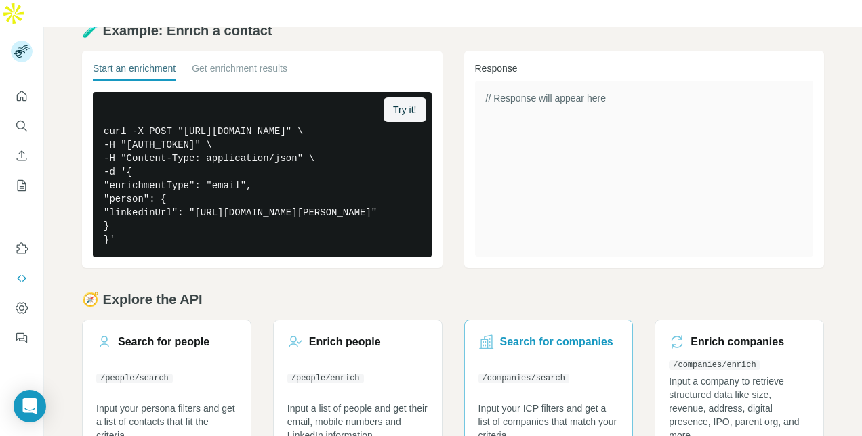  I want to click on span: Try it!, so click(404, 110).